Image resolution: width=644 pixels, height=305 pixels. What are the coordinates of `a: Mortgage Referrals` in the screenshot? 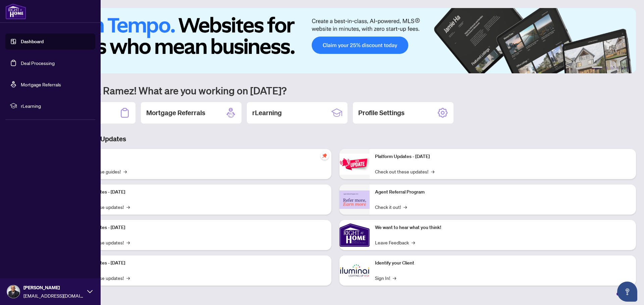 It's located at (41, 84).